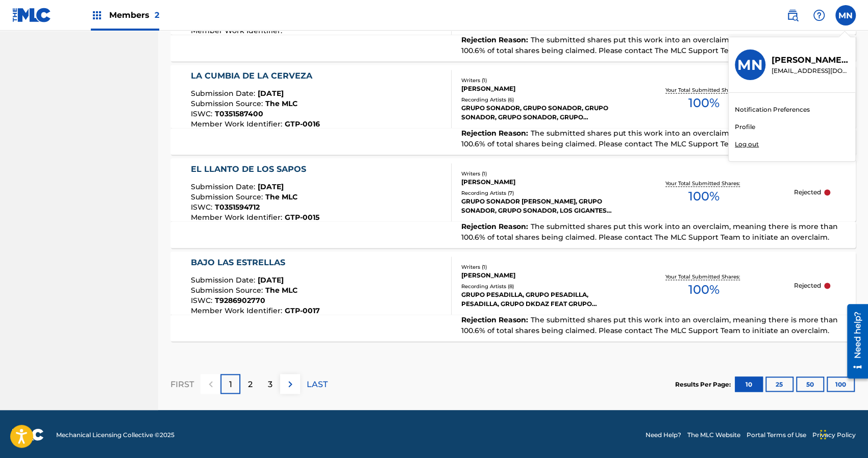 This screenshot has width=868, height=458. Describe the element at coordinates (834, 435) in the screenshot. I see `a: Privacy Policy` at that location.